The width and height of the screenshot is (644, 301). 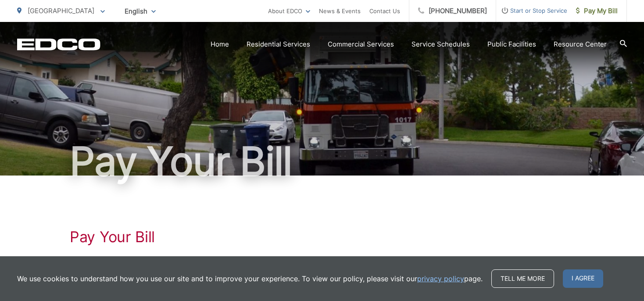 I want to click on a: Home, so click(x=220, y=44).